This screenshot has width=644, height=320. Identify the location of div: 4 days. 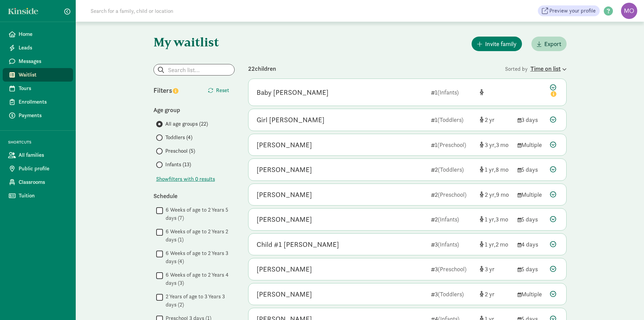
(531, 244).